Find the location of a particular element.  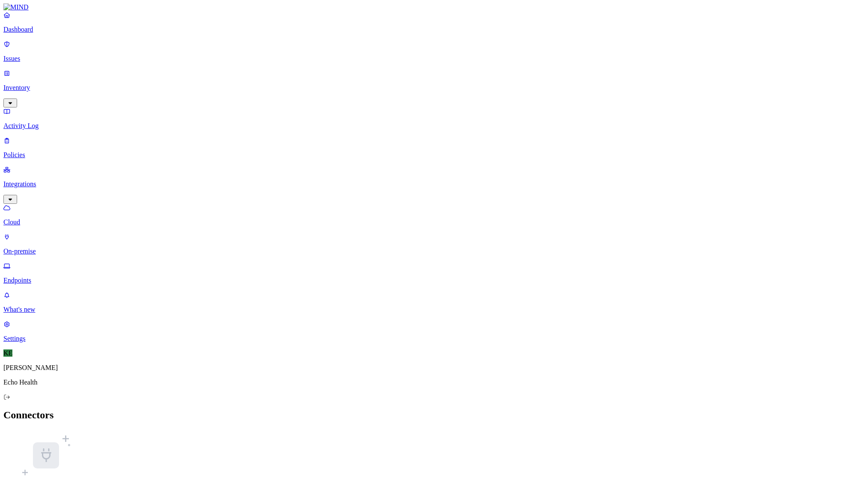

a: On-premise is located at coordinates (434, 244).